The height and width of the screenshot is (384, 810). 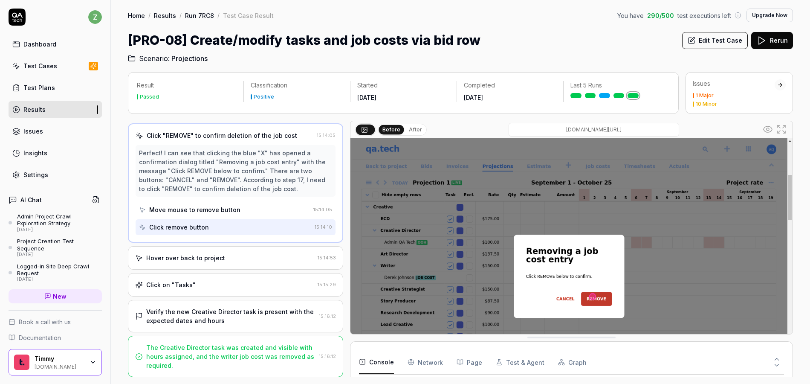 I want to click on div: Settings, so click(x=36, y=174).